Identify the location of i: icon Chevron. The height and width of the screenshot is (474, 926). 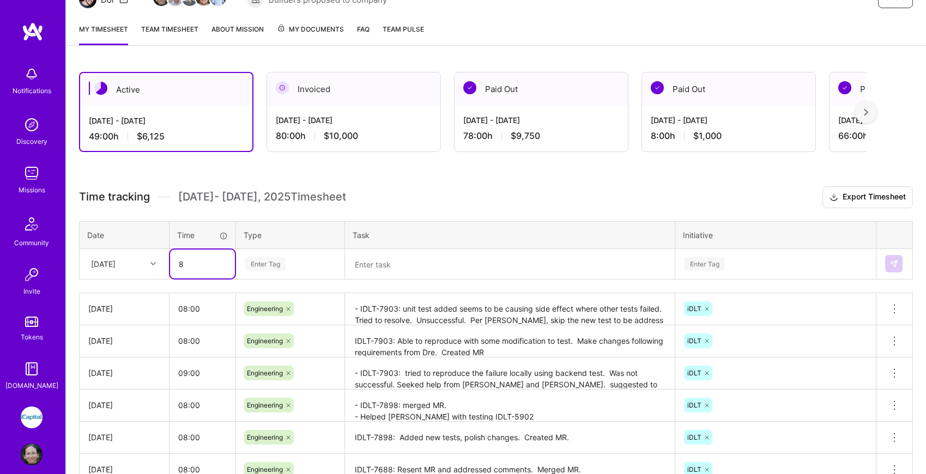
(153, 264).